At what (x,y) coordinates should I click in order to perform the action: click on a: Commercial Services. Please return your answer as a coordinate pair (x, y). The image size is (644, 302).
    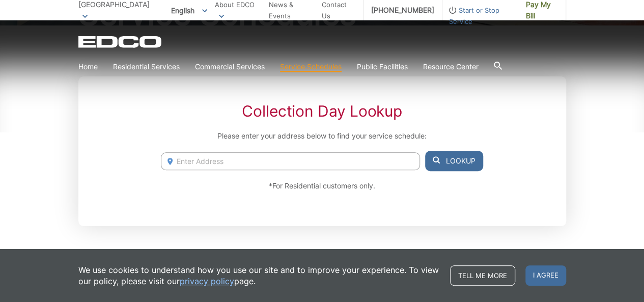
    Looking at the image, I should click on (229, 67).